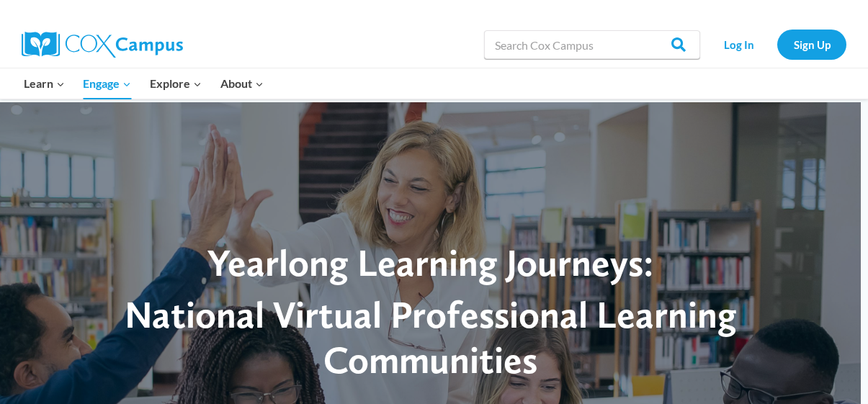 Image resolution: width=868 pixels, height=404 pixels. What do you see at coordinates (777, 44) in the screenshot?
I see `nav: Secondary Navigation` at bounding box center [777, 44].